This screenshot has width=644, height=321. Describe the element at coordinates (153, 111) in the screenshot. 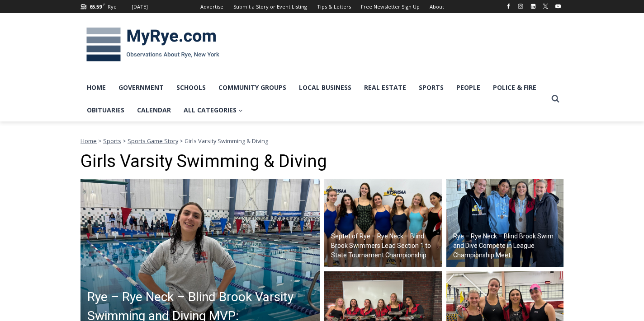

I see `a: Calendar` at that location.